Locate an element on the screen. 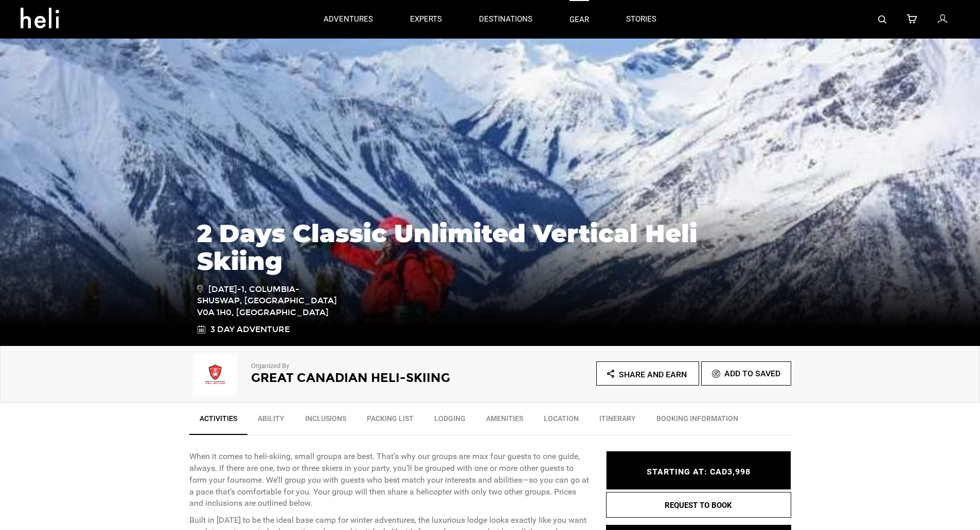 The image size is (980, 530). span: Add To Saved is located at coordinates (752, 374).